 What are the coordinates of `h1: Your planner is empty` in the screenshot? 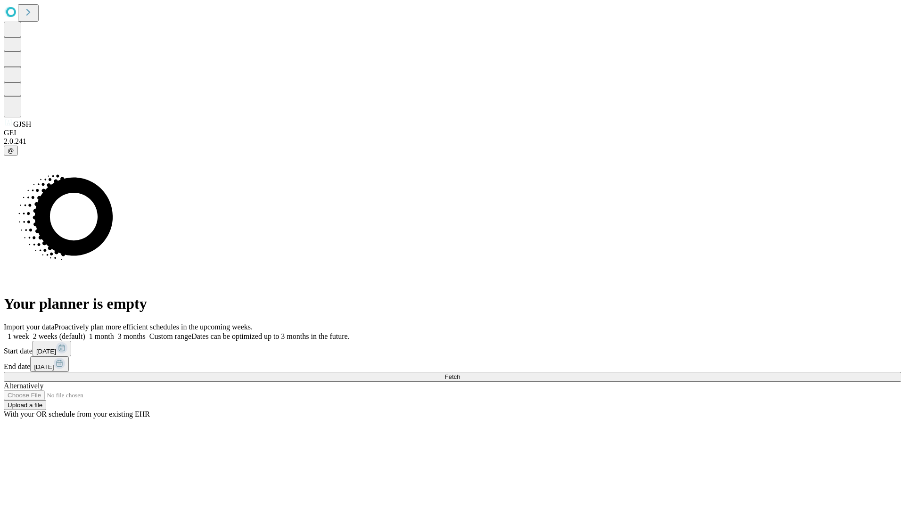 It's located at (452, 304).